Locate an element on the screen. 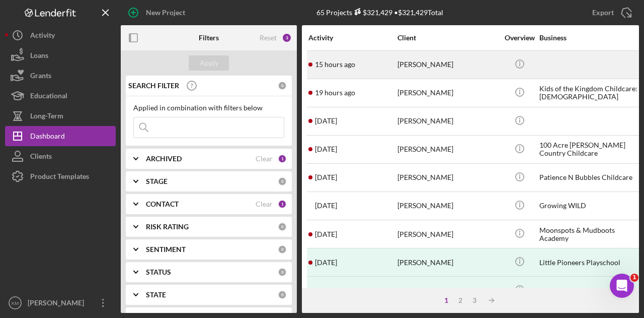 The image size is (644, 318). button: Export is located at coordinates (610, 13).